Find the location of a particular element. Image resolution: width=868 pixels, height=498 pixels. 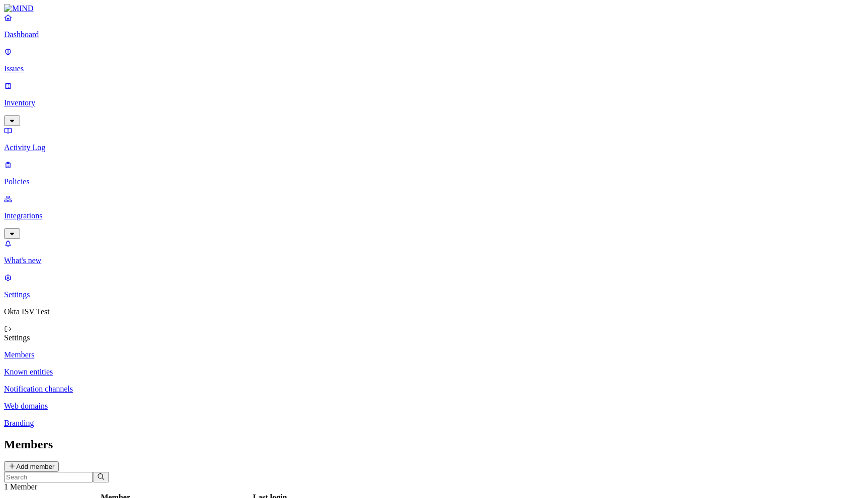

a: Policies is located at coordinates (434, 173).